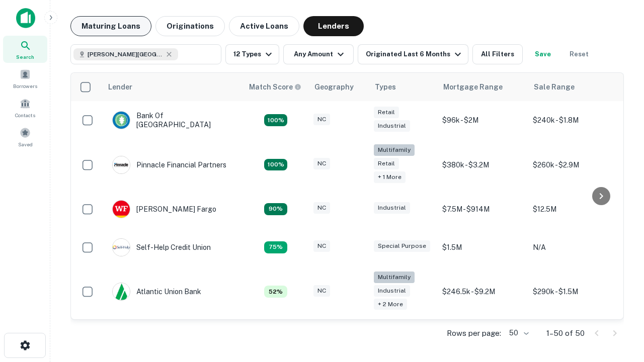  What do you see at coordinates (25, 78) in the screenshot?
I see `a: Borrowers` at bounding box center [25, 78].